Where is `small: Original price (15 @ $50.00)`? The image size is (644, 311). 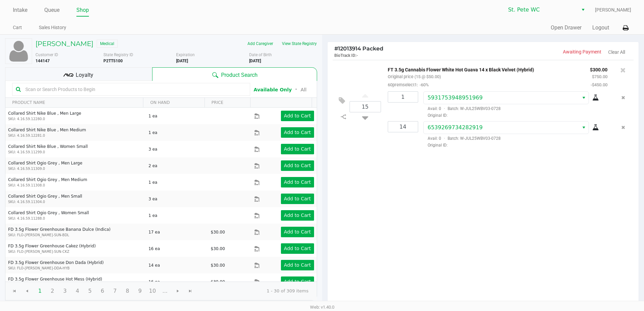 small: Original price (15 @ $50.00) is located at coordinates (414, 76).